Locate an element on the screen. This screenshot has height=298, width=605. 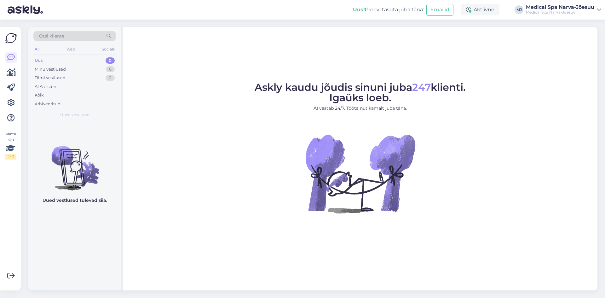
div: Kõik is located at coordinates (39, 95).